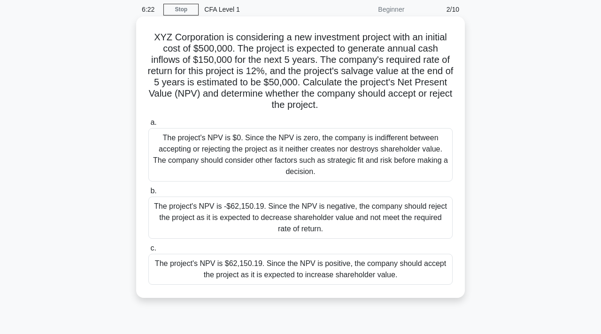 This screenshot has width=601, height=334. I want to click on div: The project's NPV is -$62,150.19. Since the NPV is negative, the company should reject the projec..., so click(300, 218).